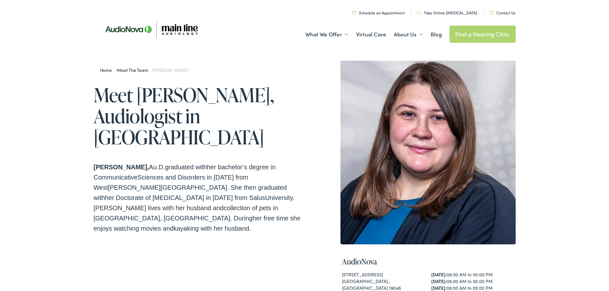 This screenshot has height=291, width=609. Describe the element at coordinates (436, 35) in the screenshot. I see `a: Blog` at that location.